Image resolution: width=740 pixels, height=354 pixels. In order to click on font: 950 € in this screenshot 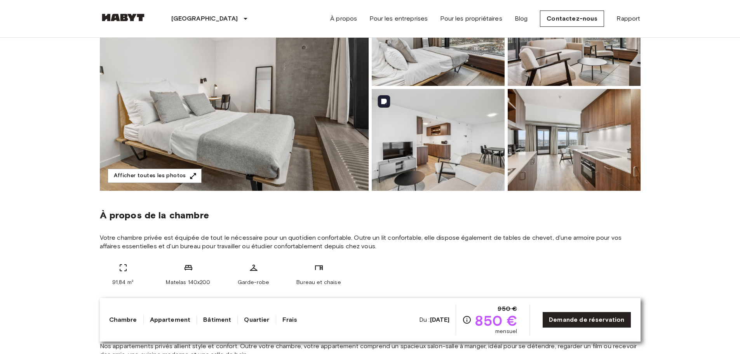, I will do `click(508, 309)`.